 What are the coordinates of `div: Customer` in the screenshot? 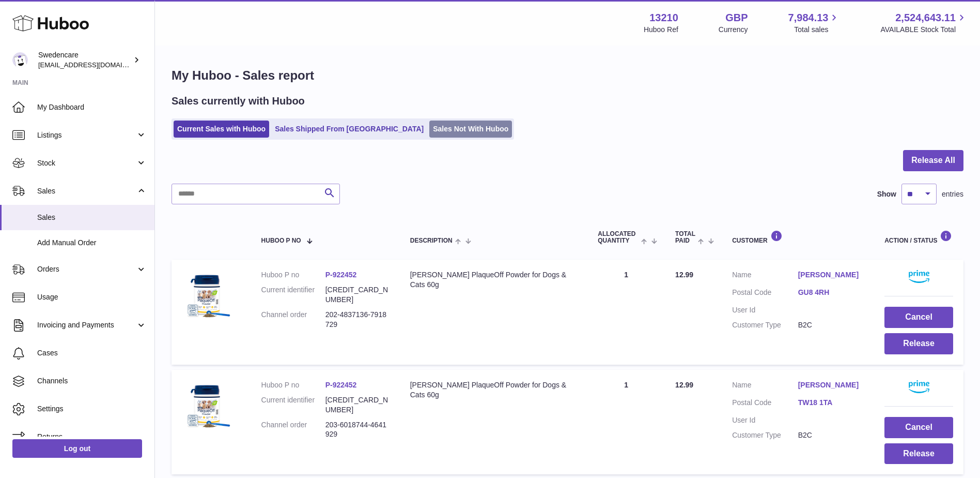 It's located at (798, 237).